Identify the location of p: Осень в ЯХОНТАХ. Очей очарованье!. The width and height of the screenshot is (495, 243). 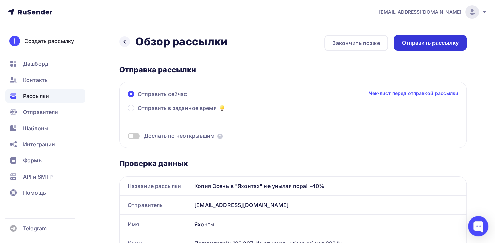
(104, 8).